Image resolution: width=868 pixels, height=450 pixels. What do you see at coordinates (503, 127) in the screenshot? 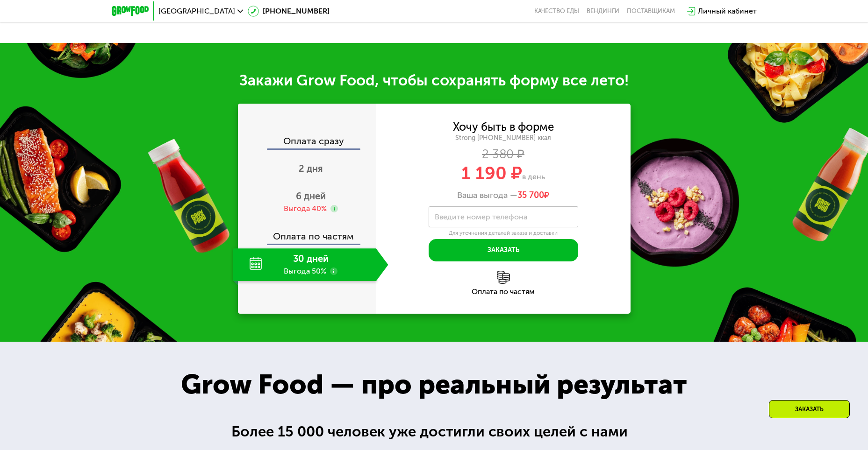
I see `div: Хочу быть в форме` at bounding box center [503, 127].